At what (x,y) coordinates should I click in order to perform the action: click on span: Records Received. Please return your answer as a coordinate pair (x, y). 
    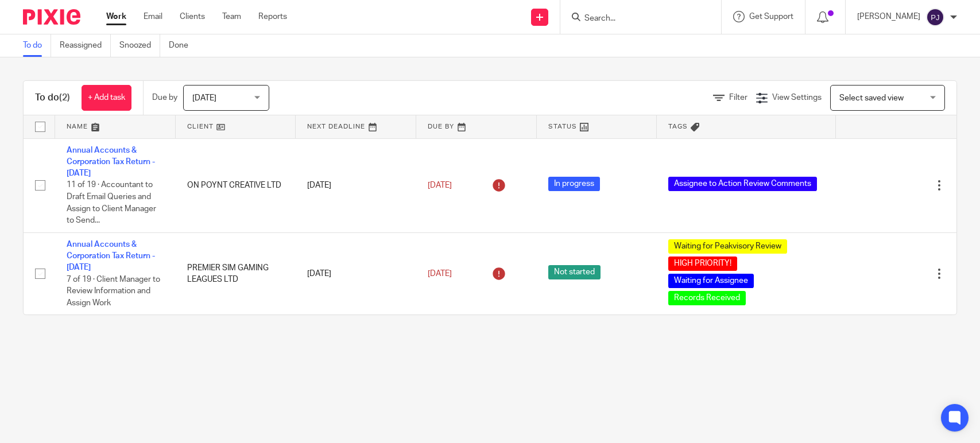
    Looking at the image, I should click on (706, 298).